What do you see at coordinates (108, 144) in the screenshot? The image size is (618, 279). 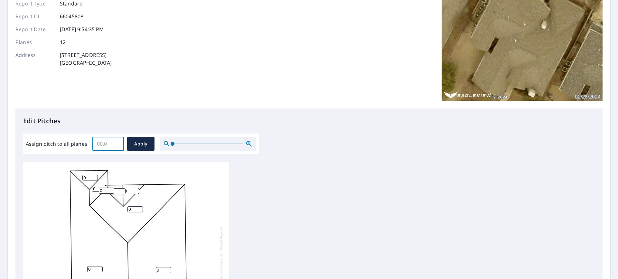 I see `input: 00.0` at bounding box center [108, 144].